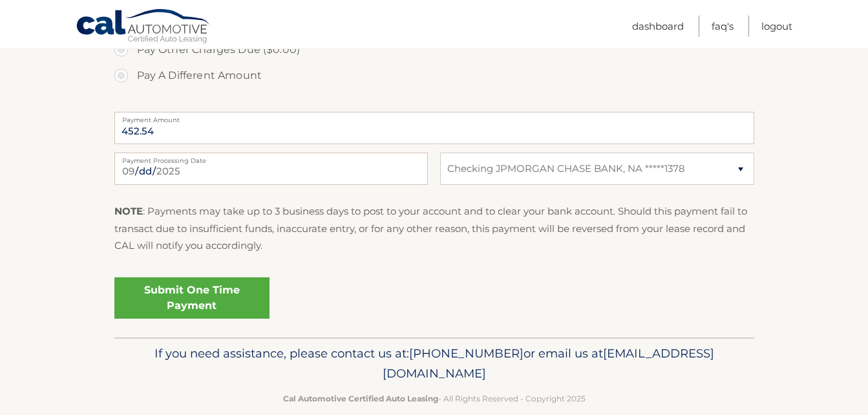 The width and height of the screenshot is (868, 415). I want to click on label: Pay A Different Amount, so click(434, 76).